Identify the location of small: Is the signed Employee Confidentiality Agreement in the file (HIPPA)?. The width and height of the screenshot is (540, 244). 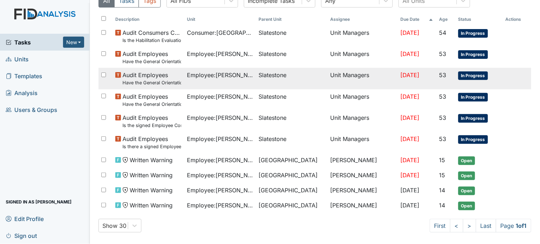
(152, 125).